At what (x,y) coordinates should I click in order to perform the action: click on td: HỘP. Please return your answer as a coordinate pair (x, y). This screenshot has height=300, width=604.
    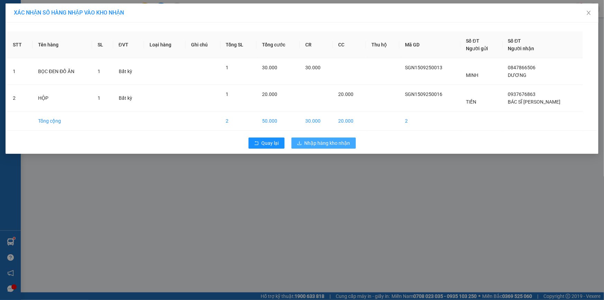
    Looking at the image, I should click on (62, 98).